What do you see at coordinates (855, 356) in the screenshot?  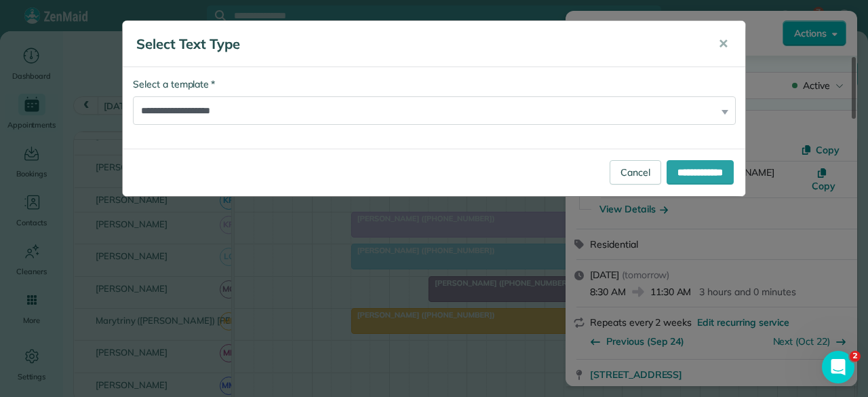 I see `span: 2` at bounding box center [855, 356].